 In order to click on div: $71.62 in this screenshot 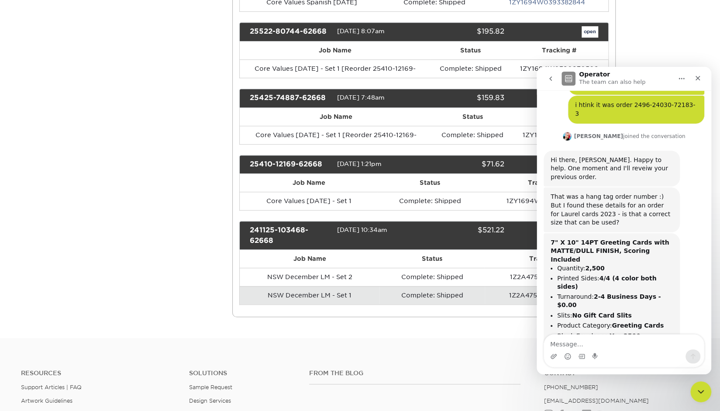, I will do `click(464, 165)`.